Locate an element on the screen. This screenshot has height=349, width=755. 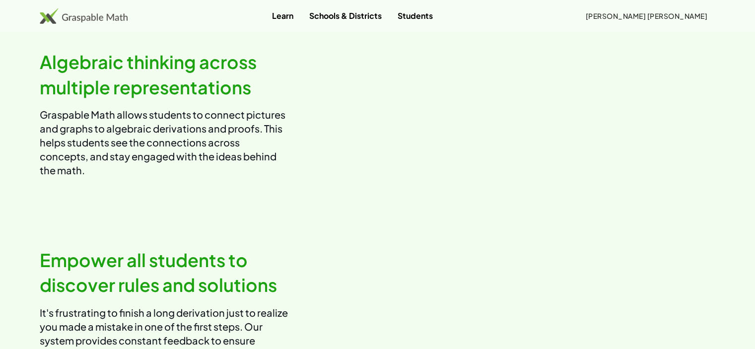
a: Learn is located at coordinates (282, 15).